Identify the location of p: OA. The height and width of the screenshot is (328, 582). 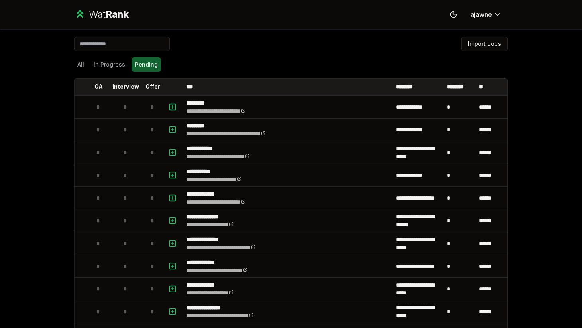
(98, 86).